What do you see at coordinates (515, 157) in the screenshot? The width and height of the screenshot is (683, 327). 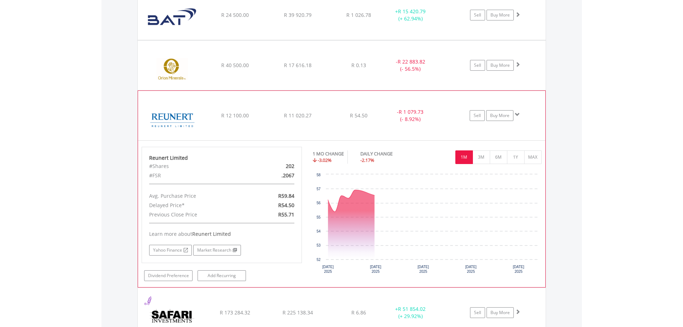 I see `button: 1Y` at bounding box center [515, 157].